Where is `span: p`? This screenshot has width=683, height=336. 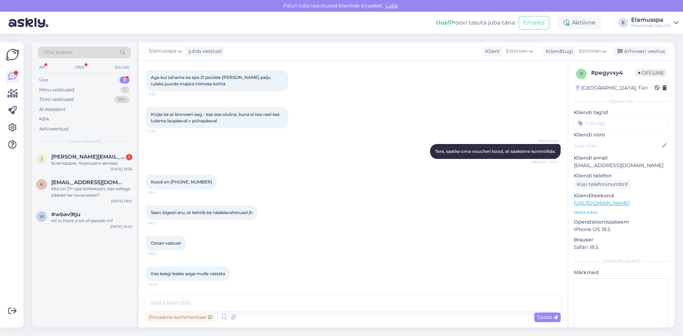 span: p is located at coordinates (581, 74).